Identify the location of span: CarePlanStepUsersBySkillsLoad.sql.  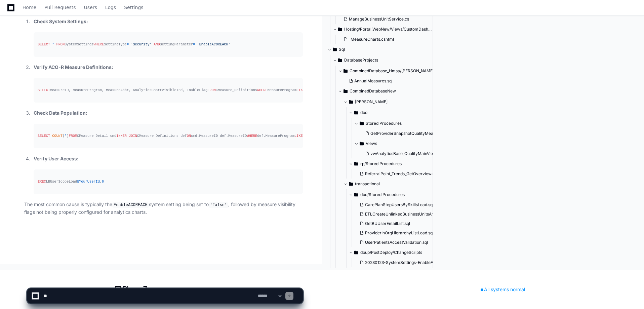
(400, 205).